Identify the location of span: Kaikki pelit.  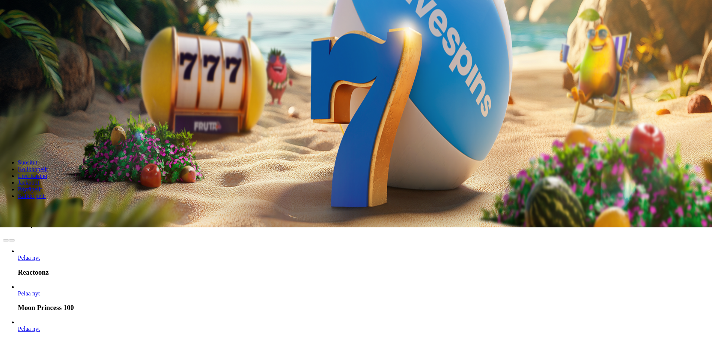
(32, 196).